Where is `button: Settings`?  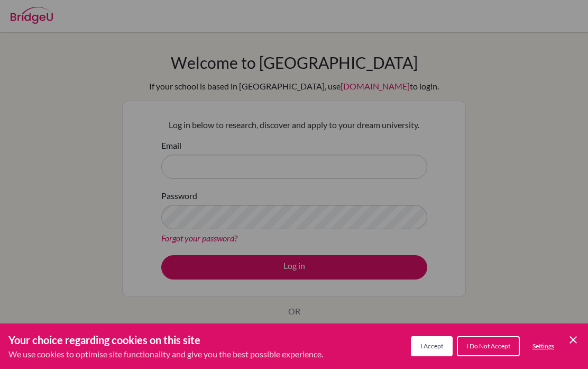 button: Settings is located at coordinates (543, 346).